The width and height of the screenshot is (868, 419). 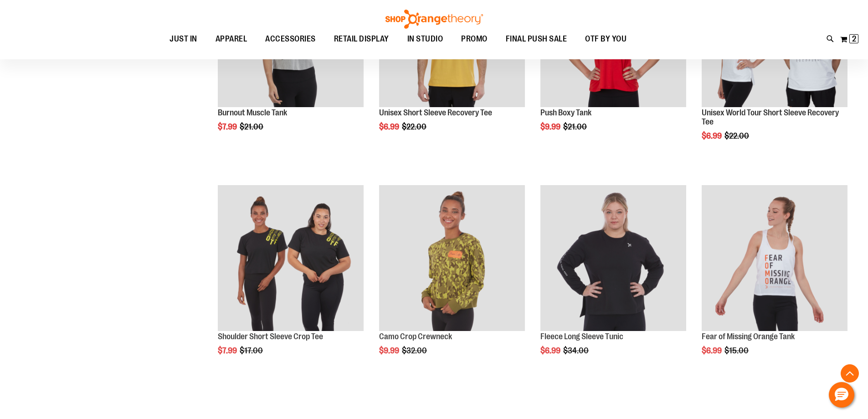 What do you see at coordinates (566, 113) in the screenshot?
I see `a: Push Boxy Tank` at bounding box center [566, 113].